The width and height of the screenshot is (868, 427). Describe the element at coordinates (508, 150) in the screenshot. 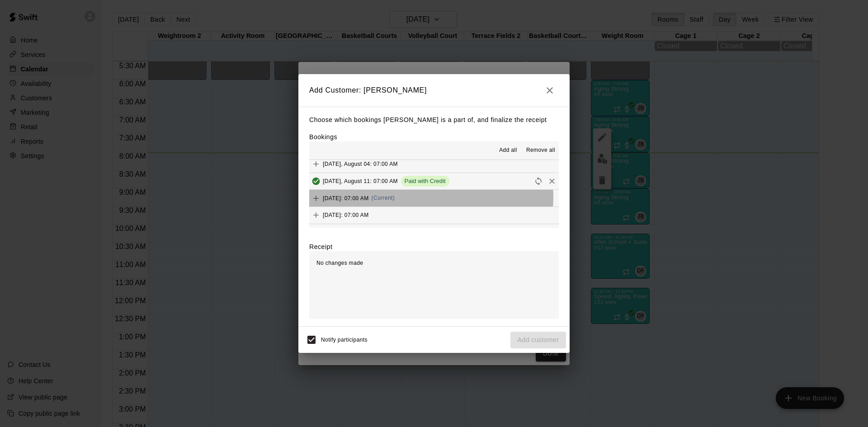

I see `span: Add all` at that location.